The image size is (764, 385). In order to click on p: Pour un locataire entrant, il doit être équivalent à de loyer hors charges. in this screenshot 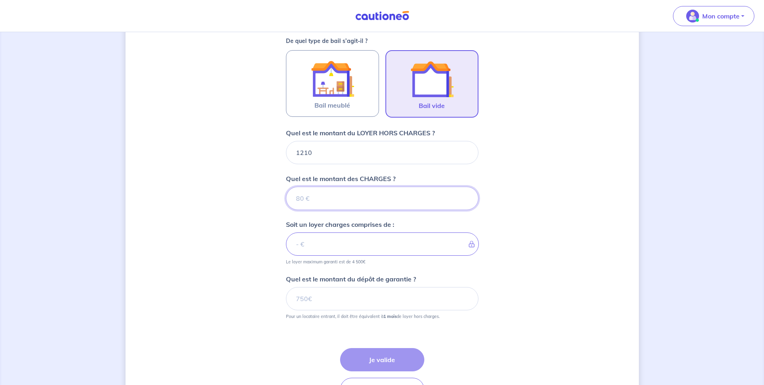, I will do `click(363, 316)`.